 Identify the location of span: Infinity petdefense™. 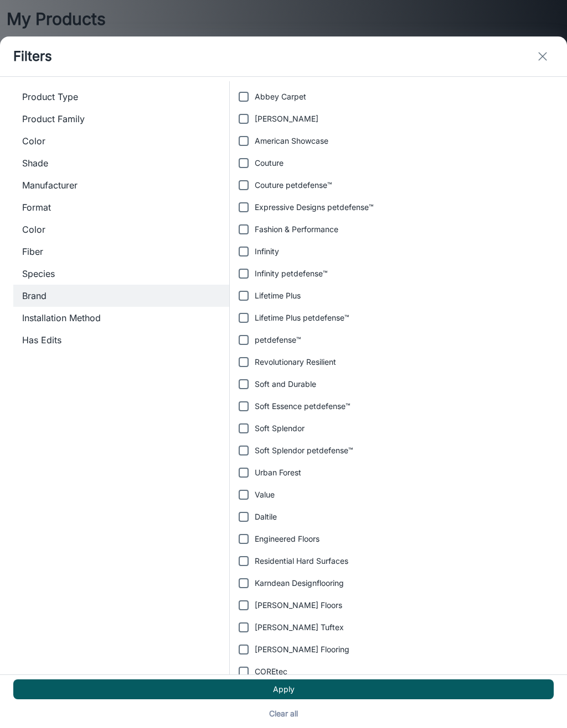
(291, 274).